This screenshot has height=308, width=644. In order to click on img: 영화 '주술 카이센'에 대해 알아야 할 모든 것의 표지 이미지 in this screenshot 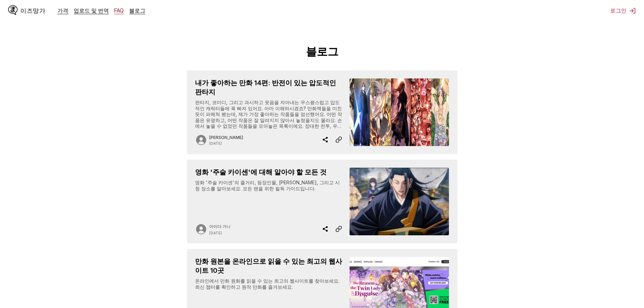, I will do `click(399, 201)`.